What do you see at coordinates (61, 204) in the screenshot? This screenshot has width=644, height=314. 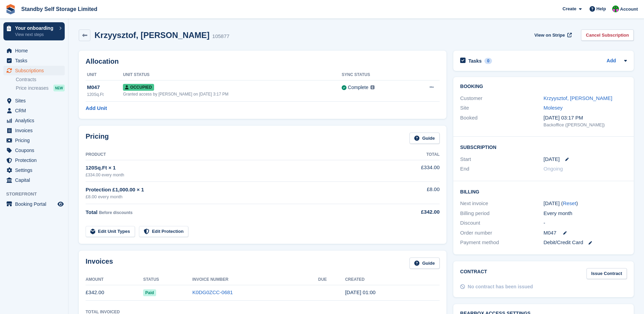 I see `a: Preview store` at bounding box center [61, 204].